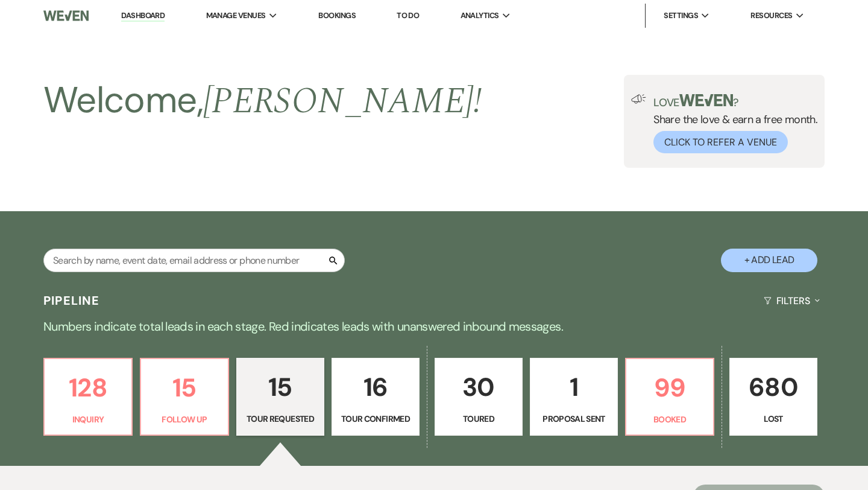 The image size is (868, 490). Describe the element at coordinates (706, 100) in the screenshot. I see `img: weven-logo-green.svg` at that location.